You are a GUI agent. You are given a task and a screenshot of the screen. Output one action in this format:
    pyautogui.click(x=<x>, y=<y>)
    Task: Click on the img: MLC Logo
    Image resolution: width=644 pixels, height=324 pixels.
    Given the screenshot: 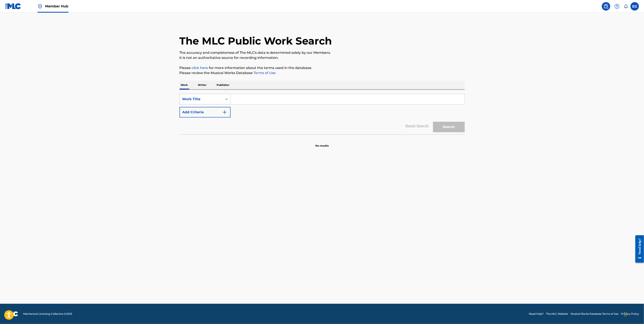 What is the action you would take?
    pyautogui.click(x=13, y=6)
    